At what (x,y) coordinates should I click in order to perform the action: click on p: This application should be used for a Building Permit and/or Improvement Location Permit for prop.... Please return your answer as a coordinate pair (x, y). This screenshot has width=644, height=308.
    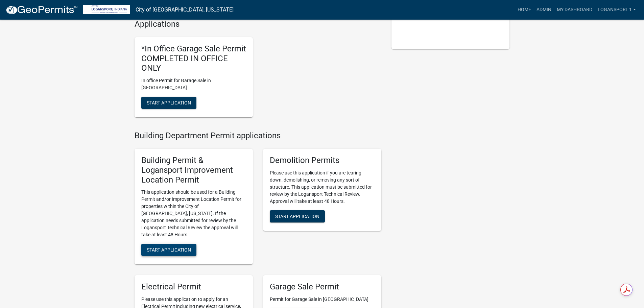
    Looking at the image, I should click on (194, 213).